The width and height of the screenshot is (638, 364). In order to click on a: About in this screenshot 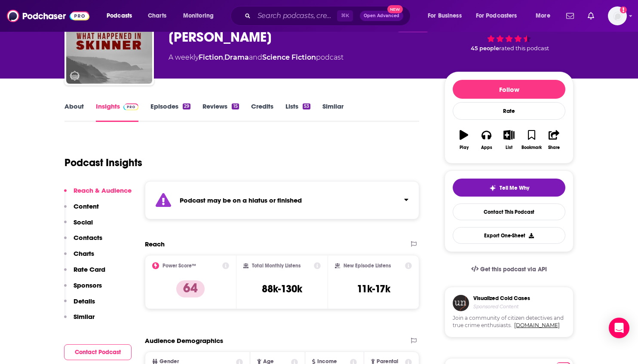, I will do `click(74, 112)`.